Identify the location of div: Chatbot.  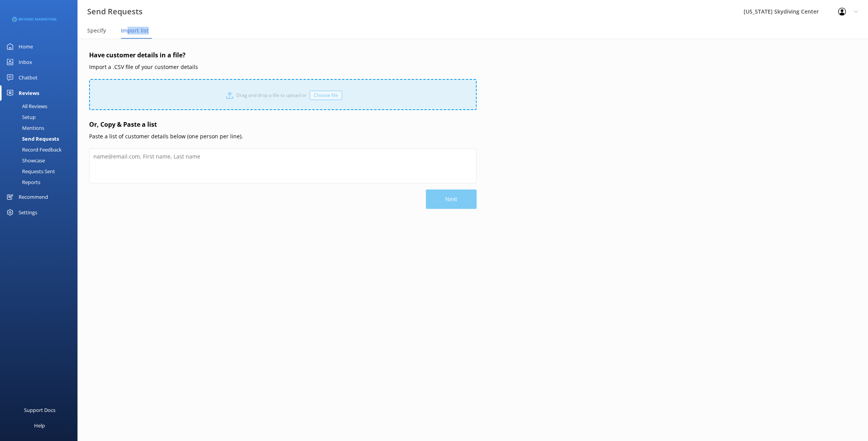
(28, 78).